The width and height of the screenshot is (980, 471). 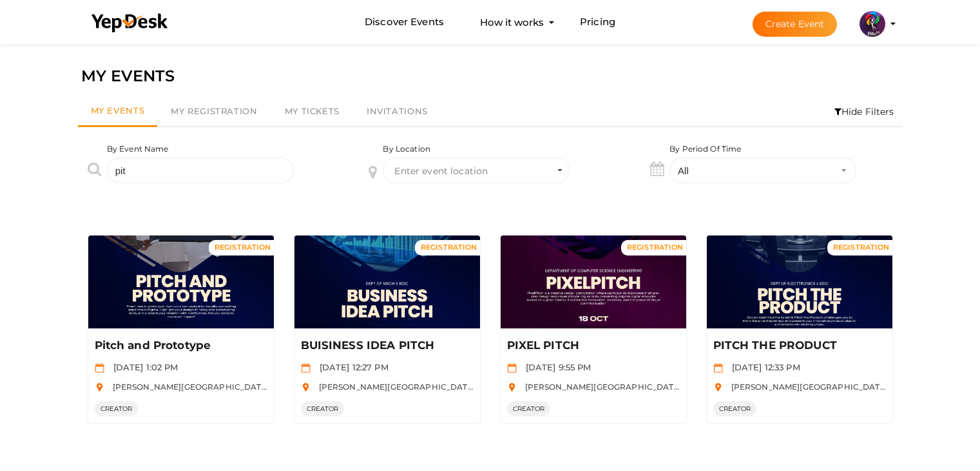 What do you see at coordinates (591, 346) in the screenshot?
I see `p: PIXEL PITCH` at bounding box center [591, 346].